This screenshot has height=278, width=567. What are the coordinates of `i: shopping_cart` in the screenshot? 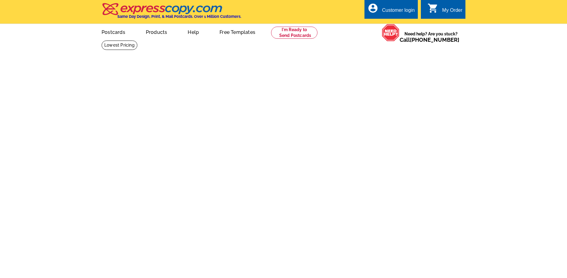 It's located at (433, 8).